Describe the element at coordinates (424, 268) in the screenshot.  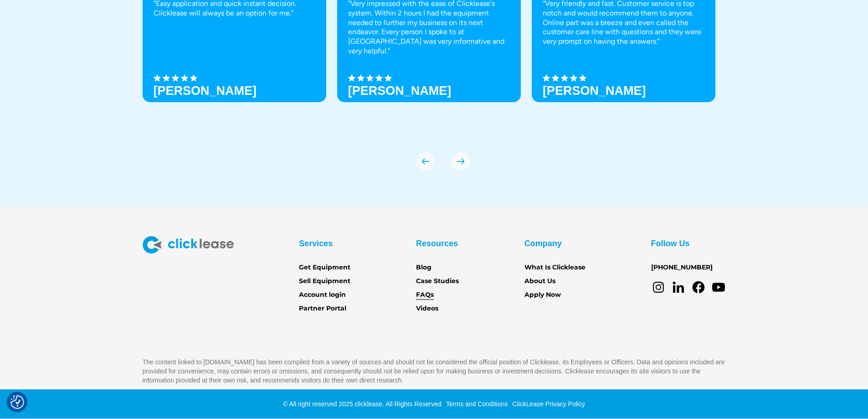
I see `a: Blog` at that location.